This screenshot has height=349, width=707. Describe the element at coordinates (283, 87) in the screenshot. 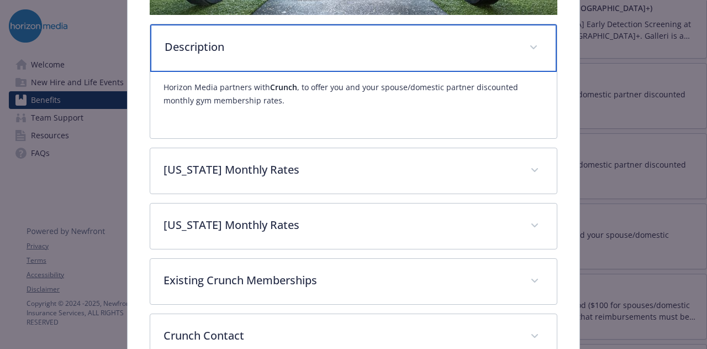

I see `strong: Crunch` at that location.